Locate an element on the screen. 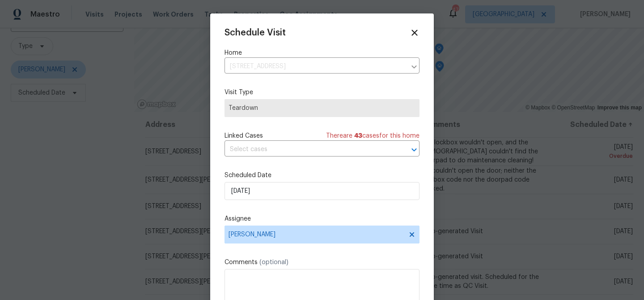 The image size is (644, 300). label: Scheduled Date is located at coordinates (322, 175).